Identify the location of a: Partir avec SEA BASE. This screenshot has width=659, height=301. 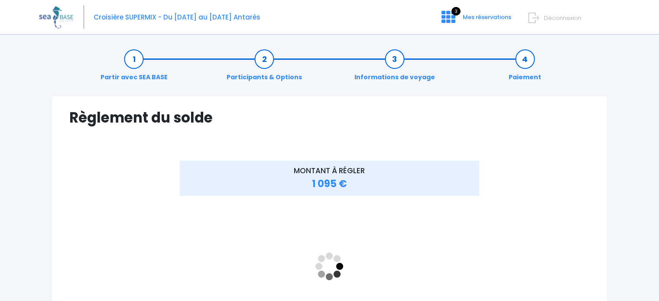
(134, 68).